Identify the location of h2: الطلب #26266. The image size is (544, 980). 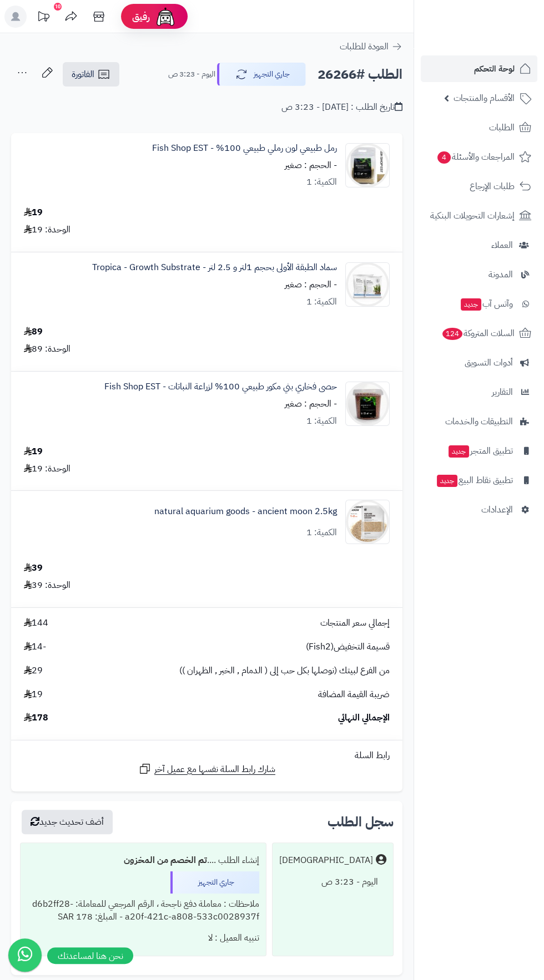
(360, 74).